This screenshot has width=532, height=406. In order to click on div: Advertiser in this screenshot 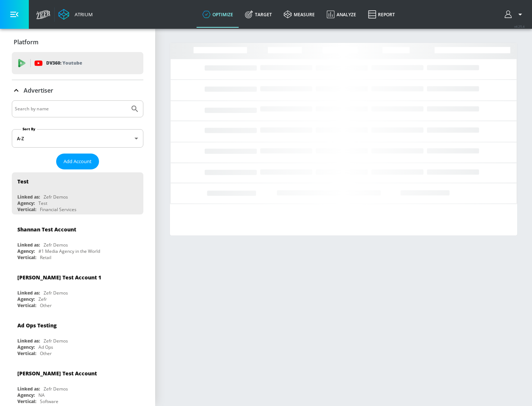, I will do `click(78, 90)`.